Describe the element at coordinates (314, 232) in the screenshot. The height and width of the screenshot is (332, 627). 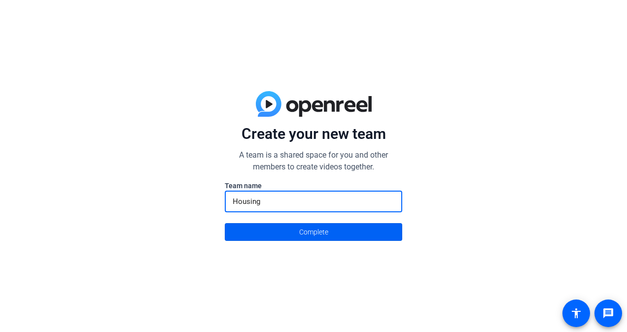
I see `span: Complete` at that location.